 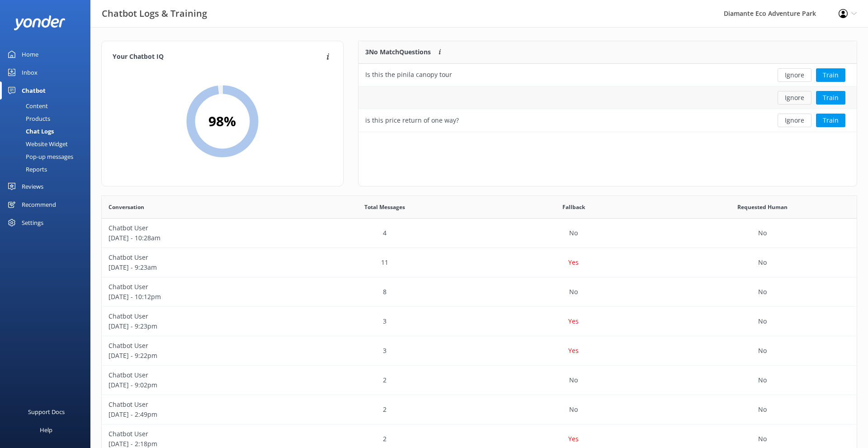 I want to click on a: Reports, so click(x=48, y=169).